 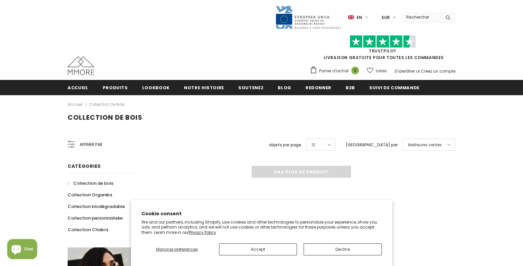 I want to click on a: Collection Organika, so click(x=90, y=195).